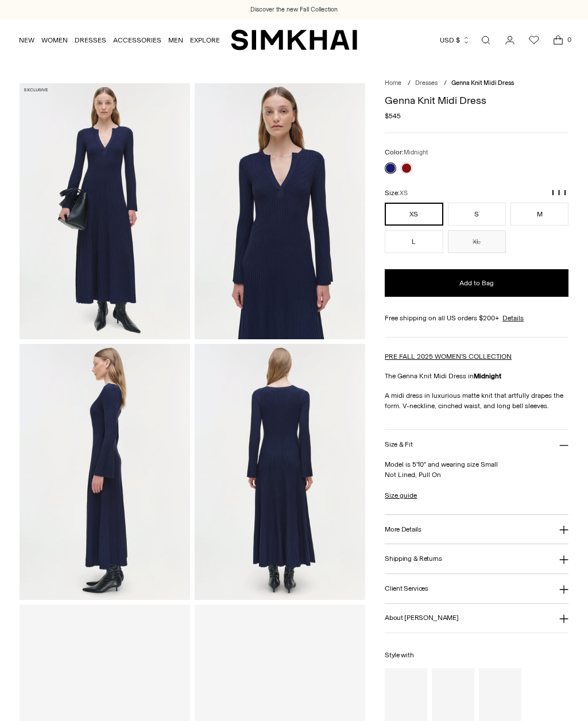  I want to click on a: Home, so click(393, 82).